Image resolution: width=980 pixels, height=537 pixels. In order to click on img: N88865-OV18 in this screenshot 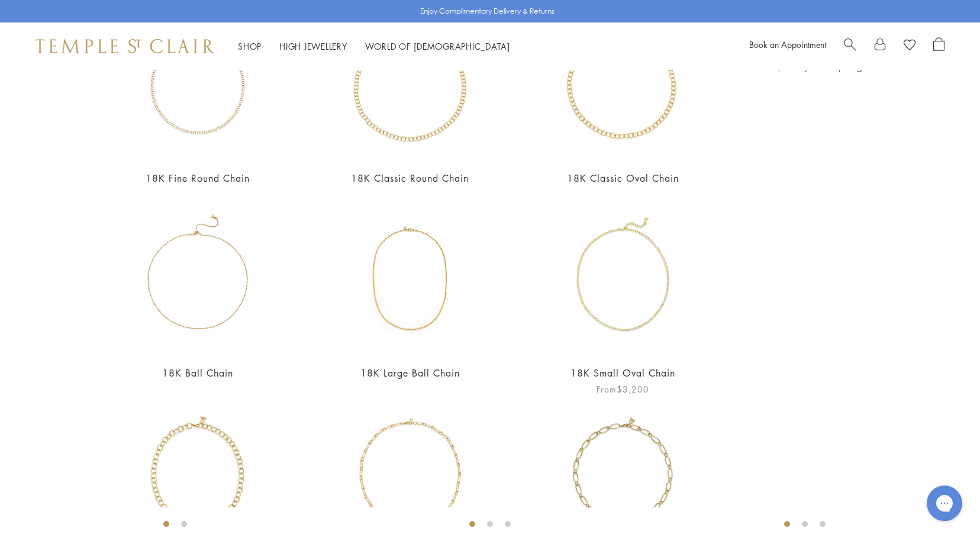, I will do `click(623, 83)`.